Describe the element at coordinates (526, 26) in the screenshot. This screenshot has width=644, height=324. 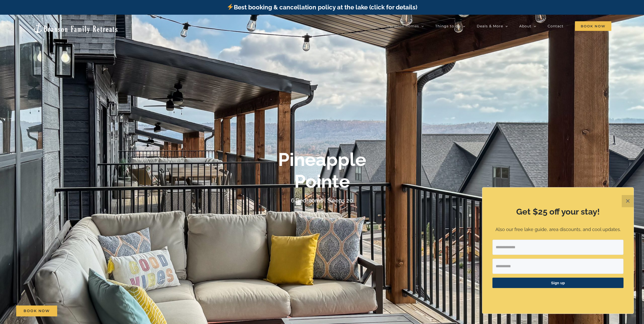
I see `span: About` at that location.